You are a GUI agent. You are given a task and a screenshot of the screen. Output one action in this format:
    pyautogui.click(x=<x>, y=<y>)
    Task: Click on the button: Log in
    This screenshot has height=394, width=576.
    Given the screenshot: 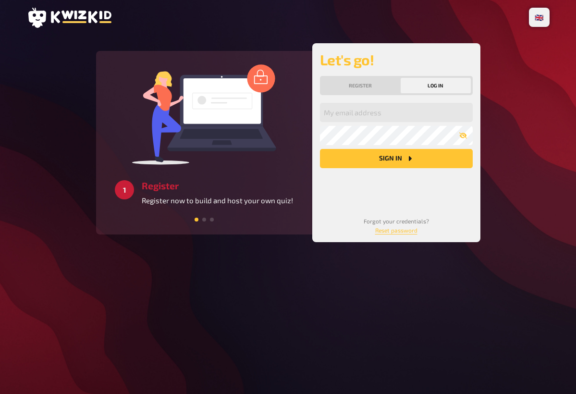 What is the action you would take?
    pyautogui.click(x=436, y=86)
    